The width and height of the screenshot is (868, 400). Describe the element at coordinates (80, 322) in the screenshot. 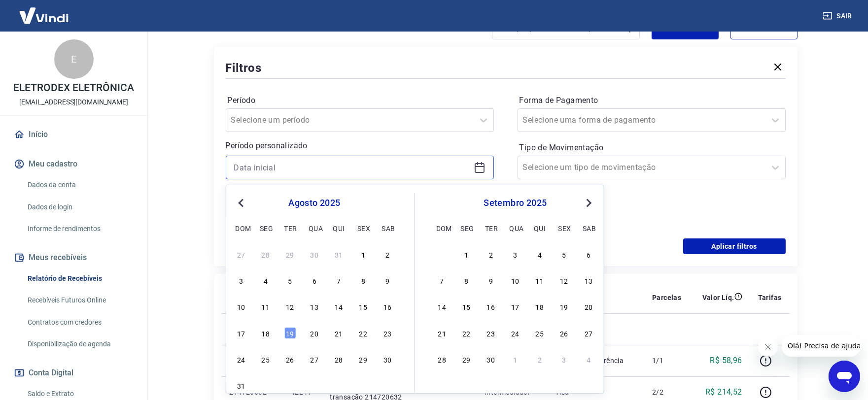

I see `a: Contratos com credores` at that location.